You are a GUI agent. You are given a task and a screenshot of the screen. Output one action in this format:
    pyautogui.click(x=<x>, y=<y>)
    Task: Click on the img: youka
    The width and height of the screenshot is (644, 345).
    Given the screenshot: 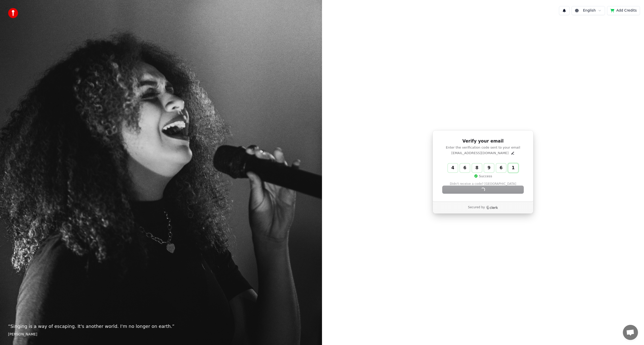 What is the action you would take?
    pyautogui.click(x=13, y=13)
    